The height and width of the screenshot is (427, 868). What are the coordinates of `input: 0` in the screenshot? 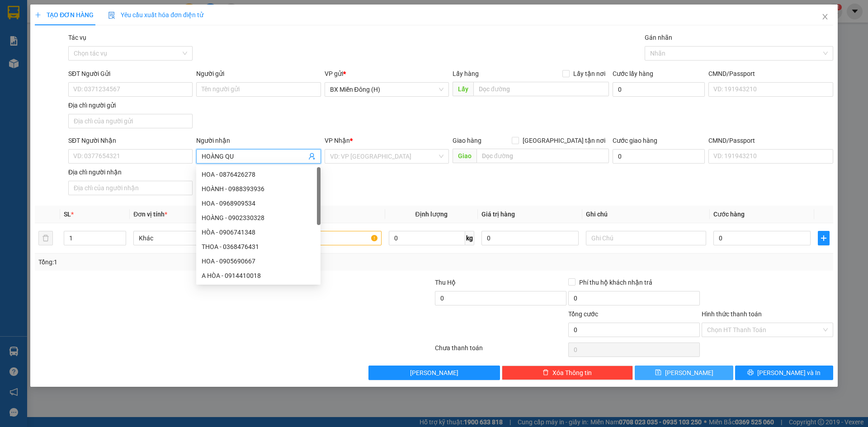 It's located at (529, 238).